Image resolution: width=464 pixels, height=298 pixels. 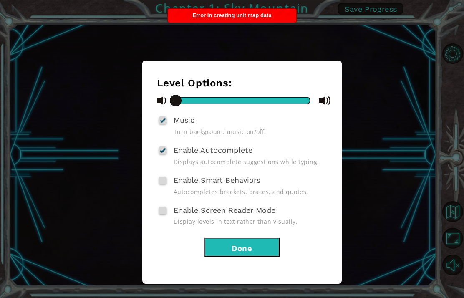 I want to click on span: Error in creating unit map data, so click(x=232, y=15).